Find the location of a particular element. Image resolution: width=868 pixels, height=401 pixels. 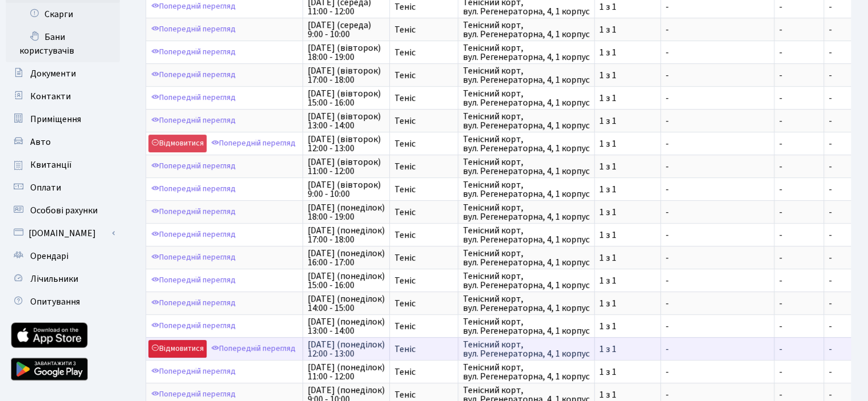

span: Особові рахунки is located at coordinates (64, 211).